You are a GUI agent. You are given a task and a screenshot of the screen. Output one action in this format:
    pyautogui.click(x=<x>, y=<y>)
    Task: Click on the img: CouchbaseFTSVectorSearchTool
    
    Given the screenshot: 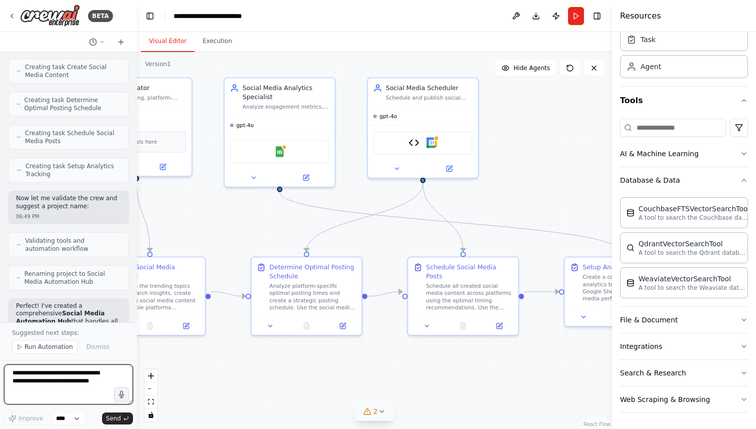 What is the action you would take?
    pyautogui.click(x=631, y=213)
    